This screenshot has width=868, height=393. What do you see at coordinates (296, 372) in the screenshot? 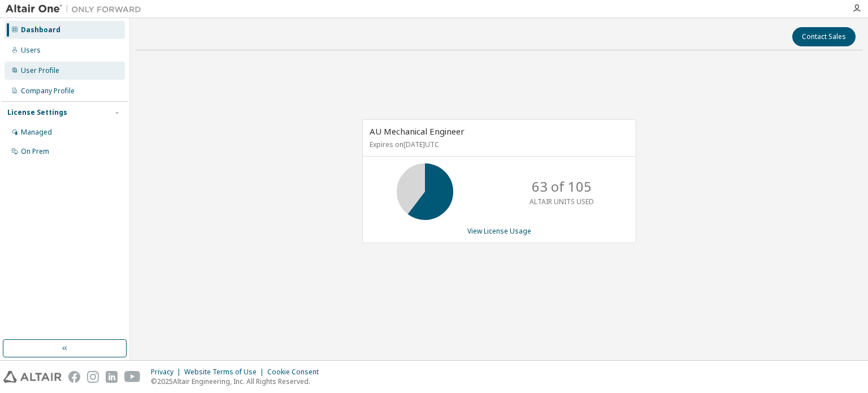
I see `div: Cookie Consent` at bounding box center [296, 372].